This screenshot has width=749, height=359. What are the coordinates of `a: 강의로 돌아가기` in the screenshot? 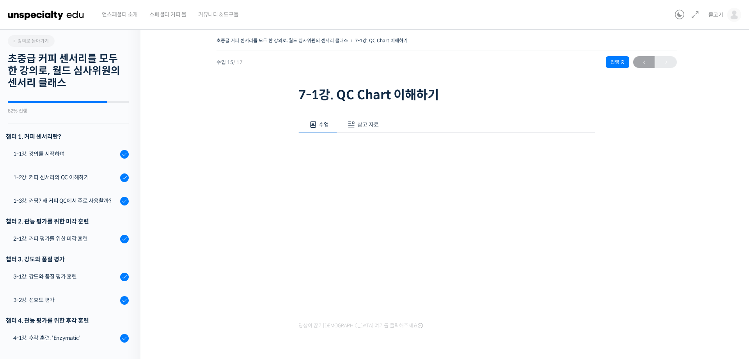 It's located at (31, 41).